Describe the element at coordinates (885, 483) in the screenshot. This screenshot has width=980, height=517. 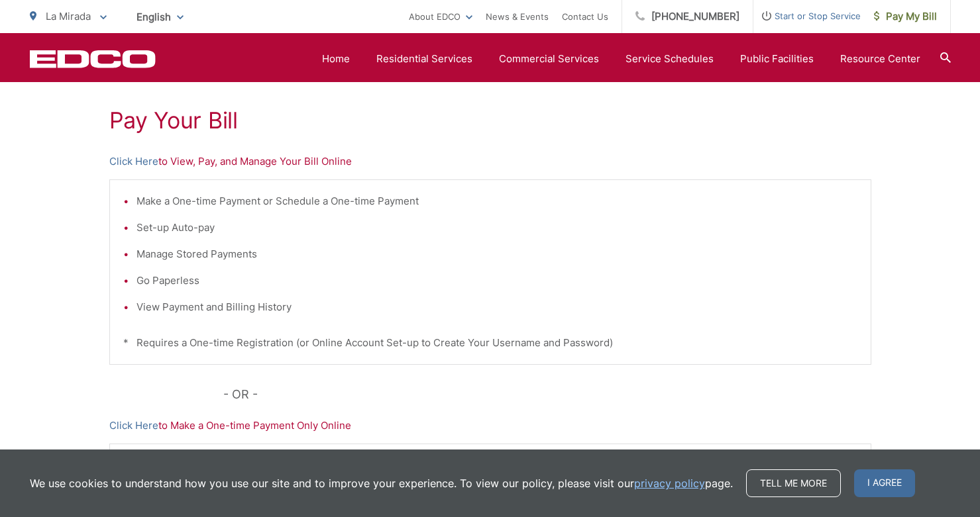
I see `span: I agree` at that location.